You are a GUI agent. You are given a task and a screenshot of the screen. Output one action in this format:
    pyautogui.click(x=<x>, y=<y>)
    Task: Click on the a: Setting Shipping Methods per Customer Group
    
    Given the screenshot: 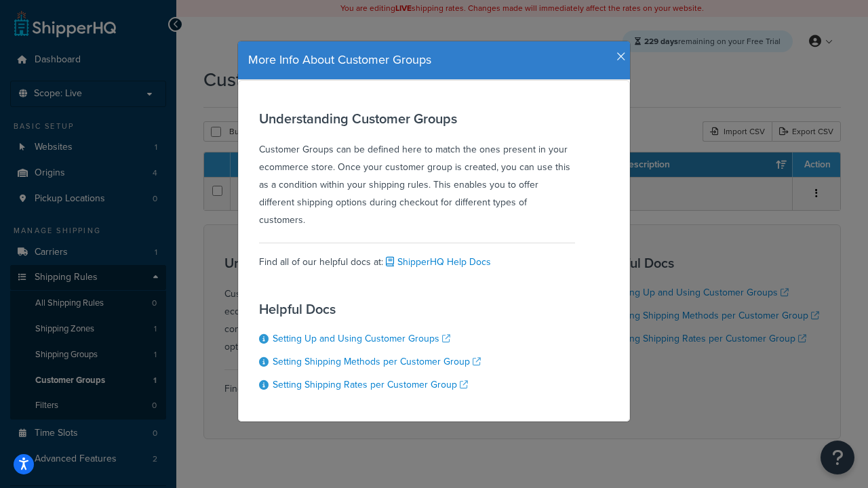 What is the action you would take?
    pyautogui.click(x=376, y=362)
    